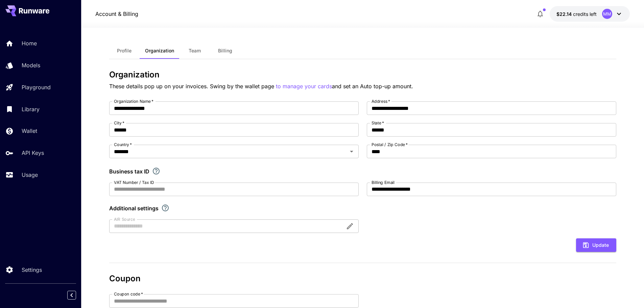 This screenshot has width=644, height=308. What do you see at coordinates (36, 87) in the screenshot?
I see `p: Playground` at bounding box center [36, 87].